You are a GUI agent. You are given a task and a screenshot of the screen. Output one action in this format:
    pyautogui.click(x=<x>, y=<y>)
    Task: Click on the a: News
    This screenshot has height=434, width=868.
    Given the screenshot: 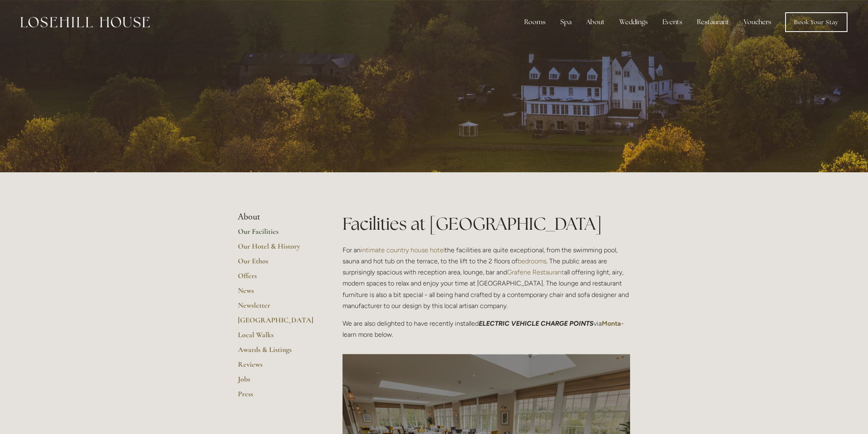 What is the action you would take?
    pyautogui.click(x=277, y=293)
    